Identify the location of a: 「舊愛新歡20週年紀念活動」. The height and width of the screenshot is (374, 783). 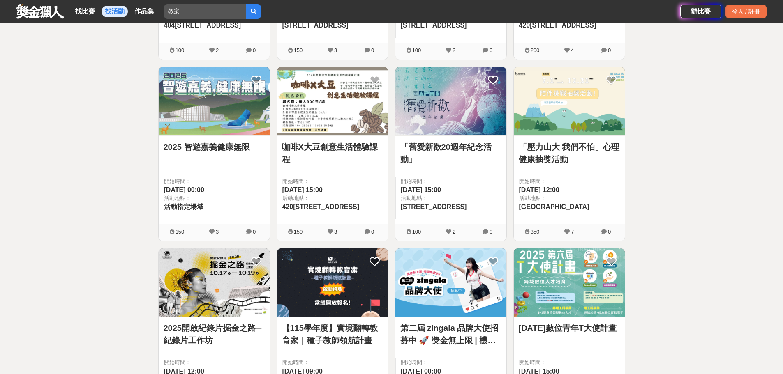
(451, 153).